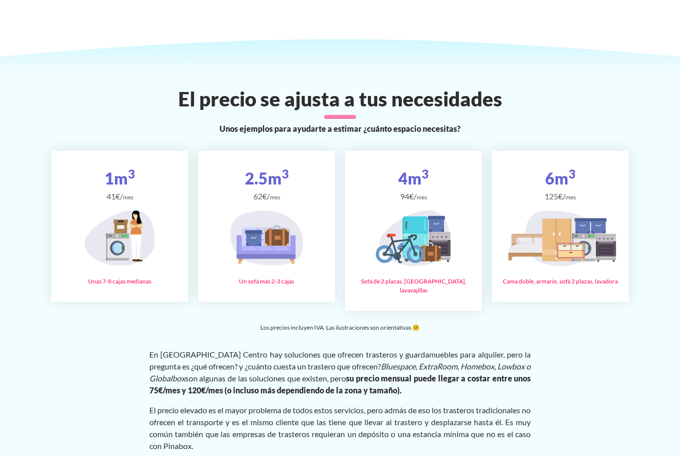 Image resolution: width=680 pixels, height=456 pixels. What do you see at coordinates (413, 197) in the screenshot?
I see `span: 94€/` at bounding box center [413, 197].